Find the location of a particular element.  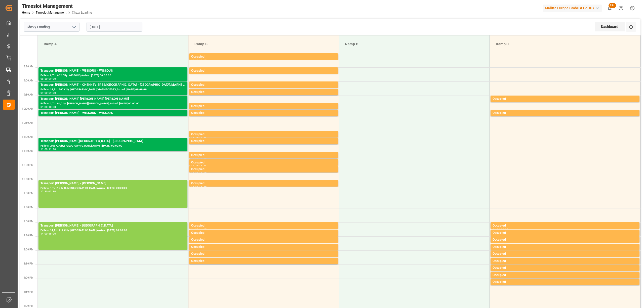

span: 99+ is located at coordinates (612, 6).